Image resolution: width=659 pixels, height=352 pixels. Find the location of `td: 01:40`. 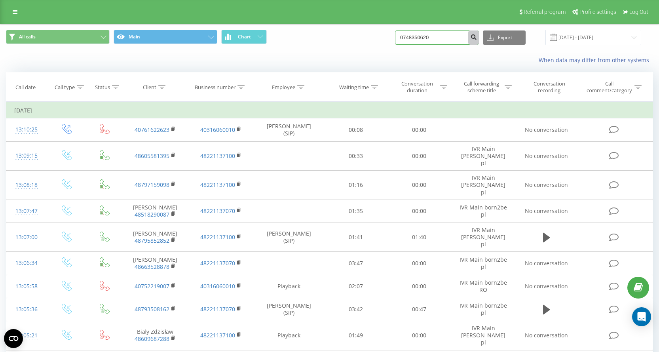

td: 01:40 is located at coordinates (419, 237).